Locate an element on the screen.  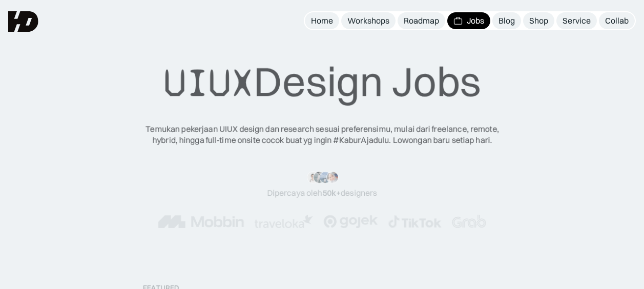
div: Design Jobs is located at coordinates (322, 82).